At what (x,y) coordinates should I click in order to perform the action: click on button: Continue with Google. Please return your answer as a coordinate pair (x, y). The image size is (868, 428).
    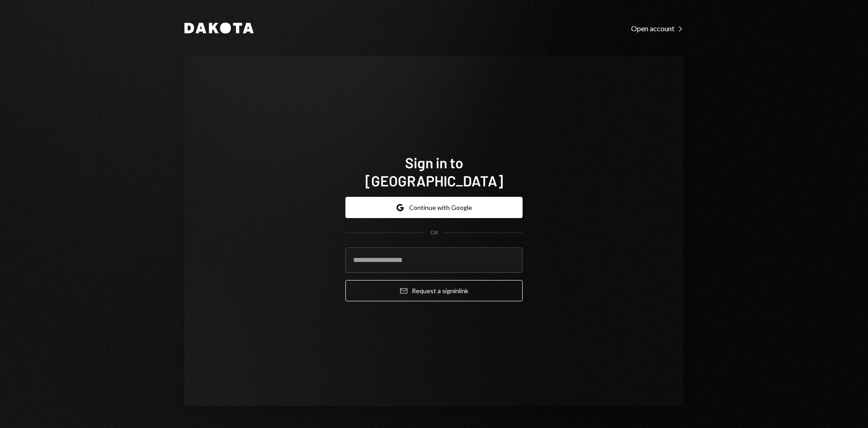
    Looking at the image, I should click on (434, 207).